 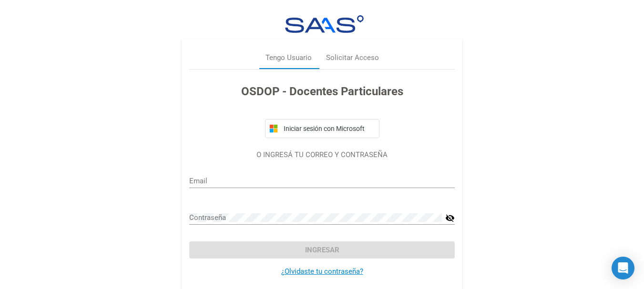 I want to click on button: Ingresar, so click(x=322, y=250).